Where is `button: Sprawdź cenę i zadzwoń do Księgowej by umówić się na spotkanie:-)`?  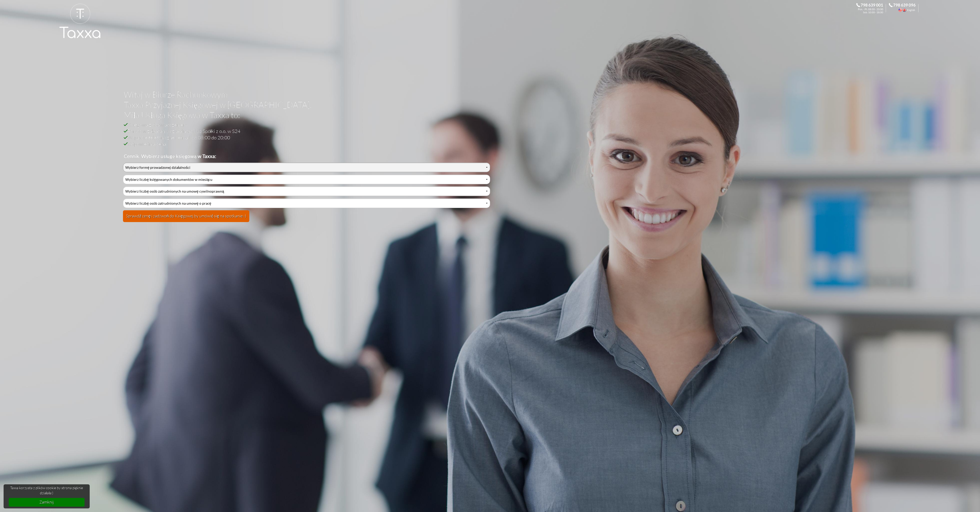 button: Sprawdź cenę i zadzwoń do Księgowej by umówić się na spotkanie:-) is located at coordinates (186, 216).